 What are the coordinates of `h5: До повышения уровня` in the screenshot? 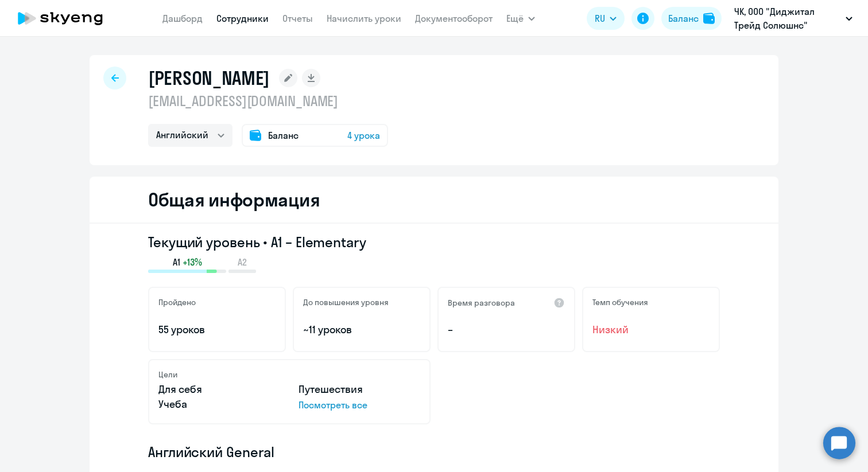 It's located at (346, 302).